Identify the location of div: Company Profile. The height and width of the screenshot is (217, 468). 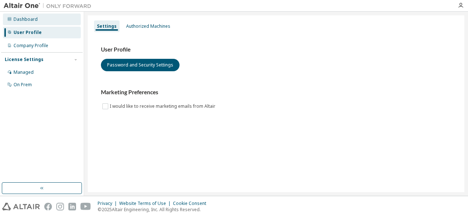
(31, 46).